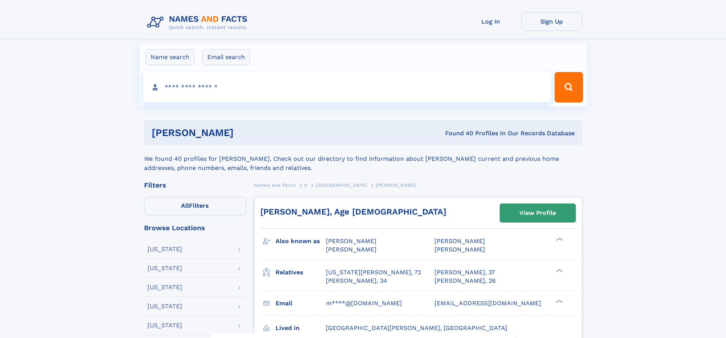 The width and height of the screenshot is (726, 338). I want to click on div: Found 40 Profiles In Our Records Database, so click(457, 133).